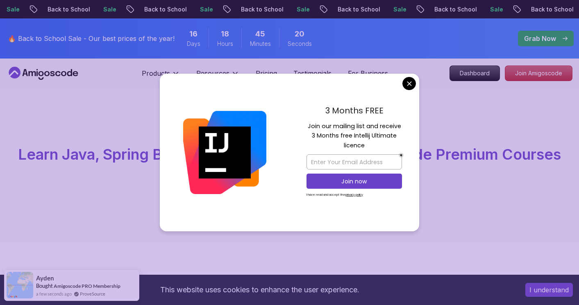 The width and height of the screenshot is (579, 305). I want to click on button: Resources, so click(218, 77).